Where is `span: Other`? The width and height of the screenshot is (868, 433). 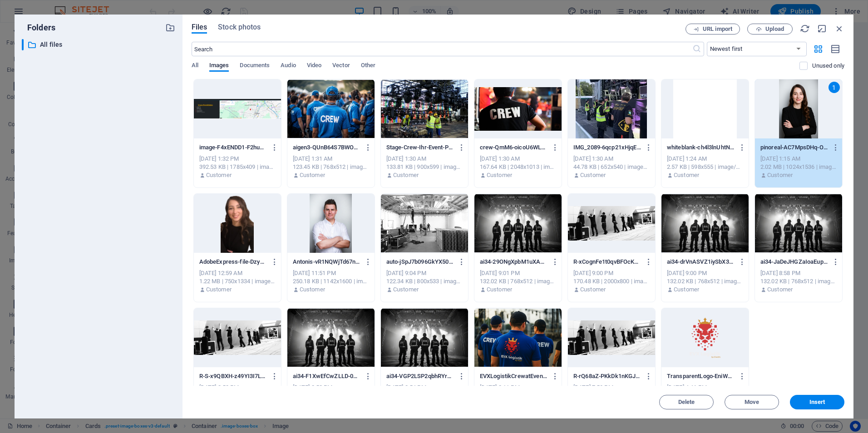 span: Other is located at coordinates (368, 66).